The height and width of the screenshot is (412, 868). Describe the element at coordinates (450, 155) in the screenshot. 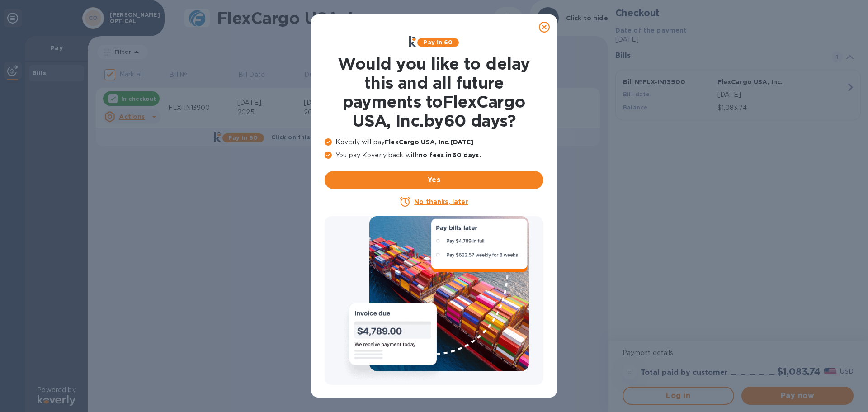

I see `b: no fees in 60 days .` at that location.